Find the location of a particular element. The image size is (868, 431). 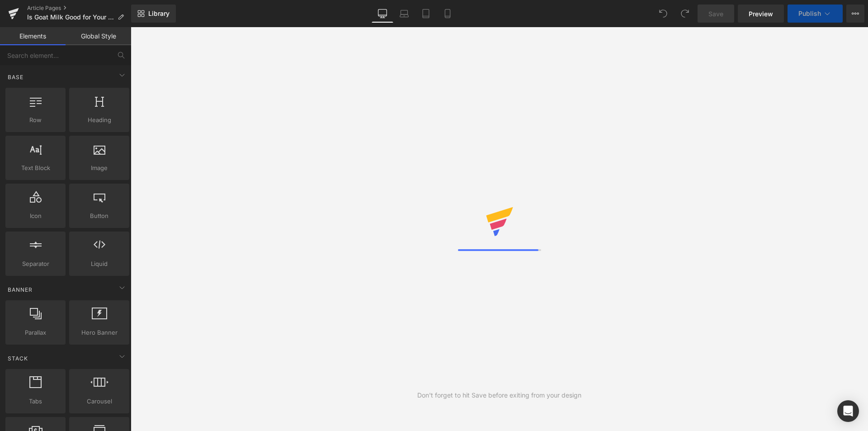

span: Parallax is located at coordinates (35, 333).